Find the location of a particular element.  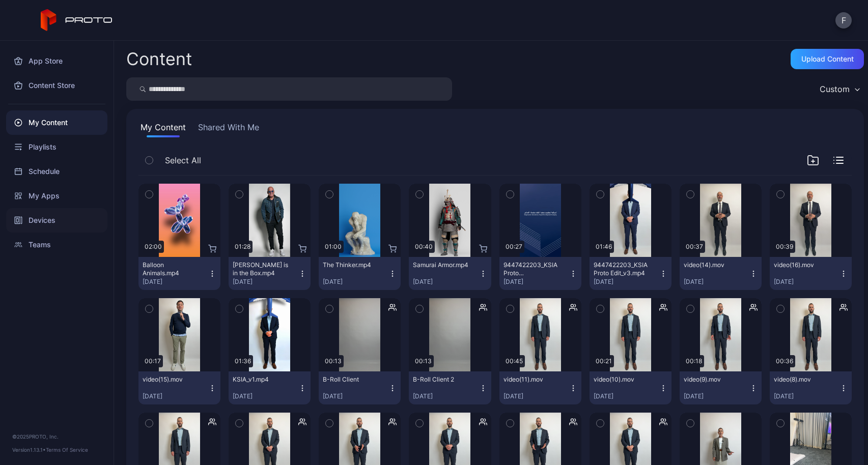

div: Content Store is located at coordinates (57, 86).